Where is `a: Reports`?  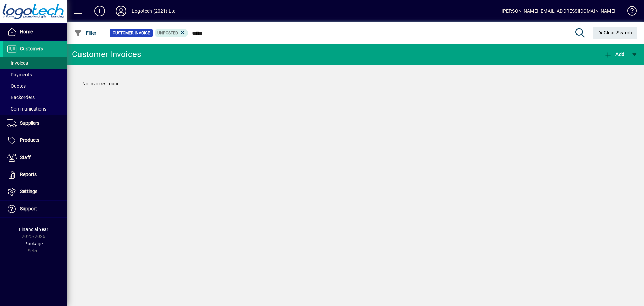
a: Reports is located at coordinates (35, 174).